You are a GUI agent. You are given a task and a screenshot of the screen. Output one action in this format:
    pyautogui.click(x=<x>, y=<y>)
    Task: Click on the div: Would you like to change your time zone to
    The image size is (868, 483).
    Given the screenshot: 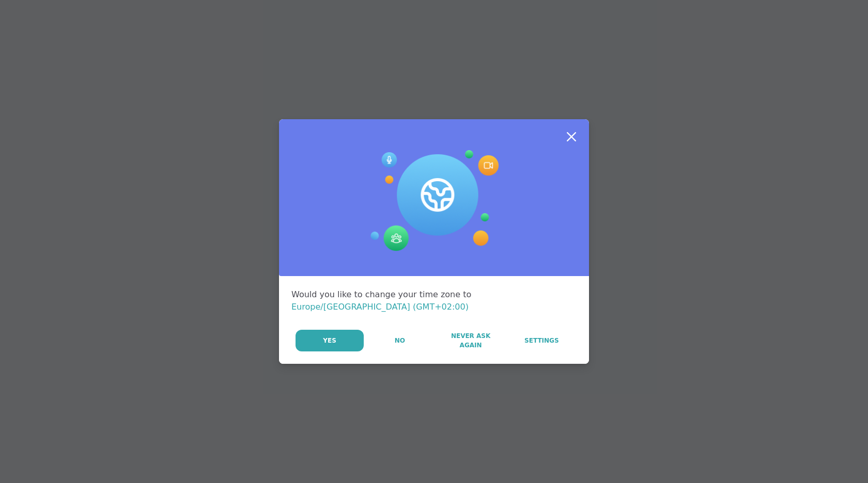 What is the action you would take?
    pyautogui.click(x=434, y=301)
    